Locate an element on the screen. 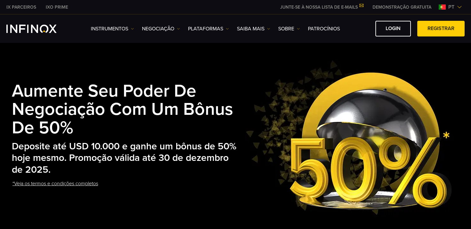  a: Saiba mais is located at coordinates (253, 29).